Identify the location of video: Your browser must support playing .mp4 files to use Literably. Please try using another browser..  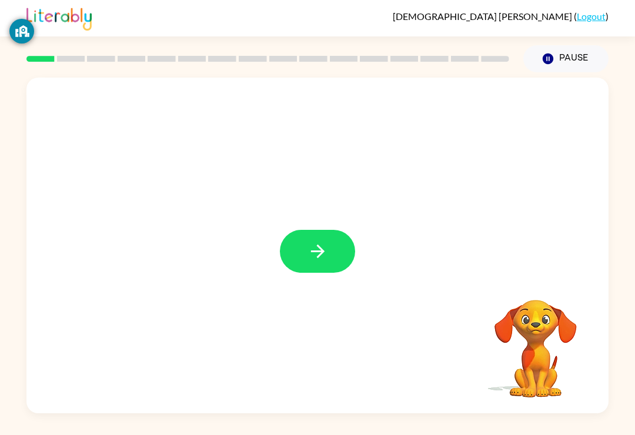
(536, 341).